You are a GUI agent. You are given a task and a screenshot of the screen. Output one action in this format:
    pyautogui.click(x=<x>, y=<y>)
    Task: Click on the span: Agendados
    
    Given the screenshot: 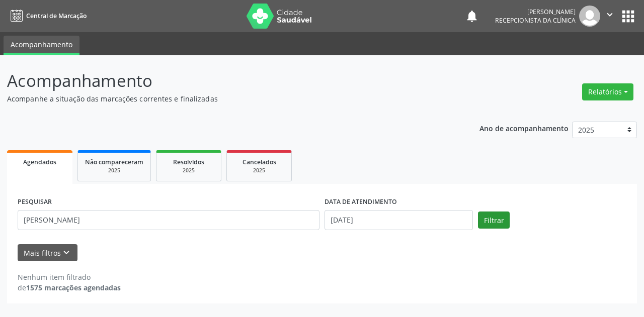 What is the action you would take?
    pyautogui.click(x=39, y=162)
    